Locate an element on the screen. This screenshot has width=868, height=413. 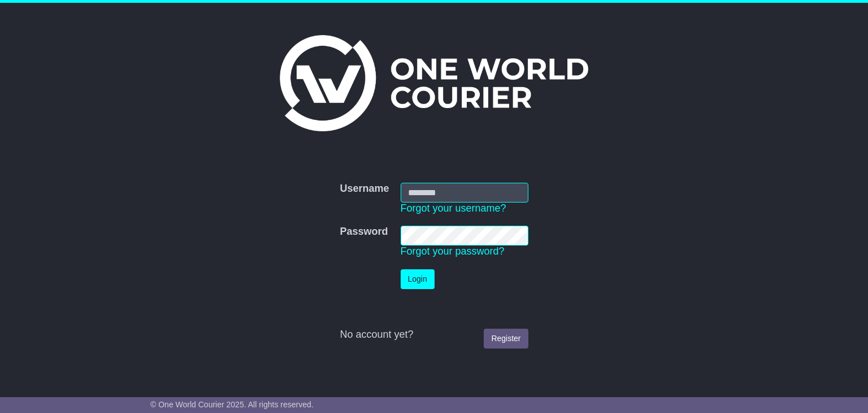
img: One World is located at coordinates (434, 83).